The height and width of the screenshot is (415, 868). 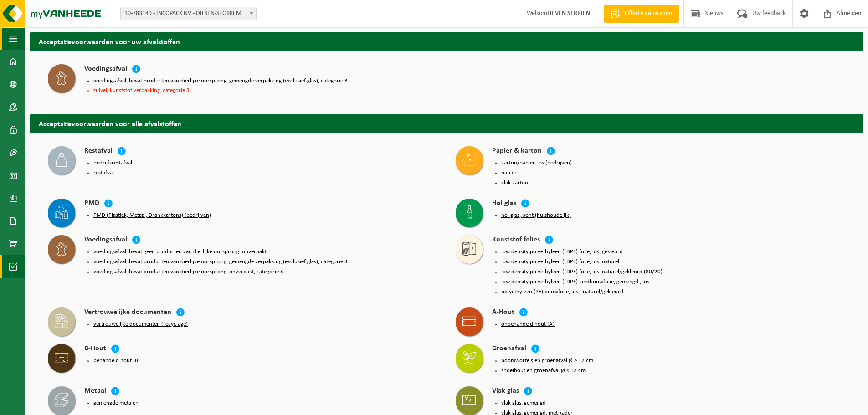 I want to click on h2: Acceptatievoorwaarden voor alle afvalstoffen, so click(x=447, y=123).